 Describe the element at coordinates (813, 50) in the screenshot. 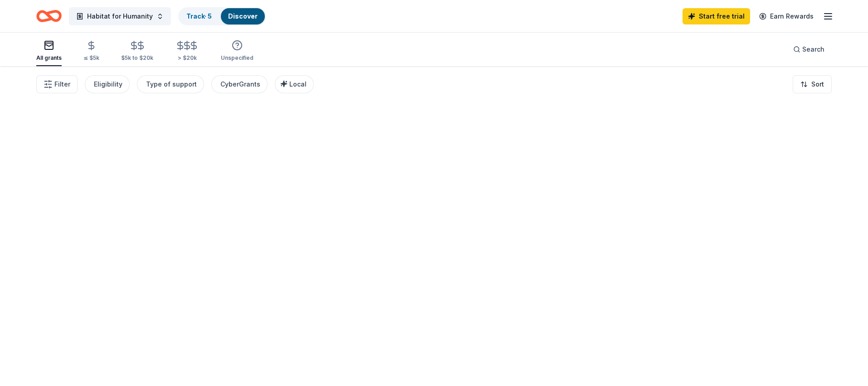

I see `span: Search` at that location.